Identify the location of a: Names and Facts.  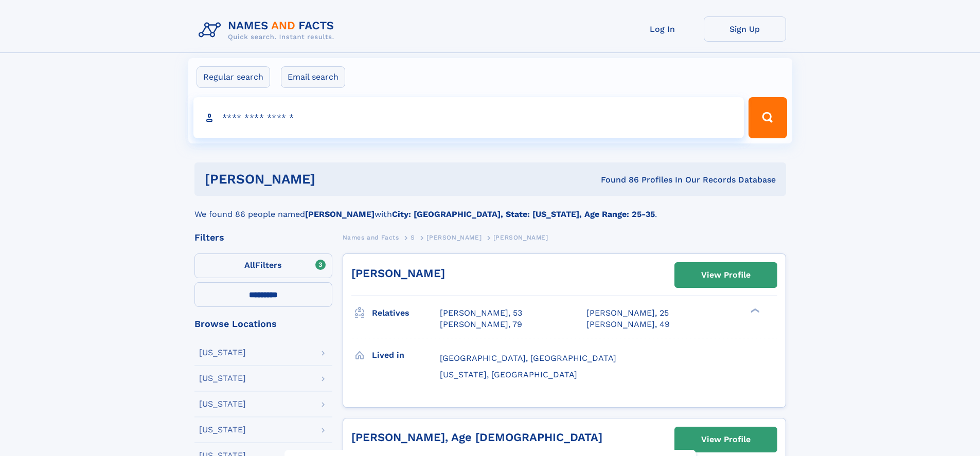
(371, 237).